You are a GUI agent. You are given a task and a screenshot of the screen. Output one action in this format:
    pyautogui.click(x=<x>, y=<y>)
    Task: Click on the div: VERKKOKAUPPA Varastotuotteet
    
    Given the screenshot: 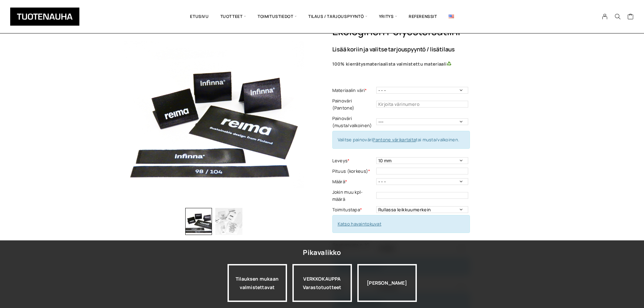 What is the action you would take?
    pyautogui.click(x=322, y=283)
    